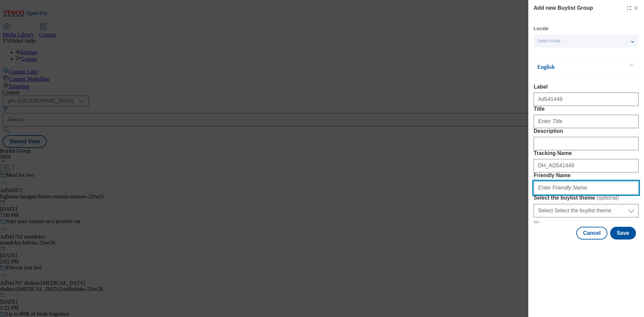 The width and height of the screenshot is (644, 317). What do you see at coordinates (586, 87) in the screenshot?
I see `label: Label` at bounding box center [586, 87].